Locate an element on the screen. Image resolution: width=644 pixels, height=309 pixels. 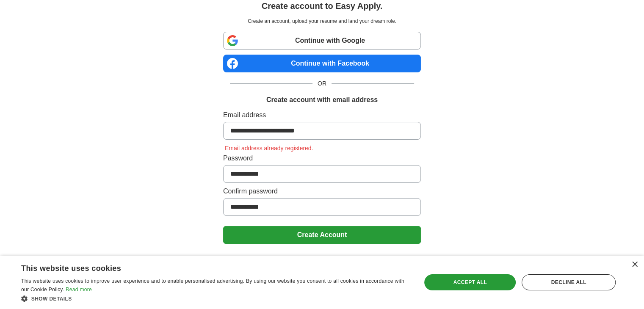
a: Continue with Facebook is located at coordinates (322, 64).